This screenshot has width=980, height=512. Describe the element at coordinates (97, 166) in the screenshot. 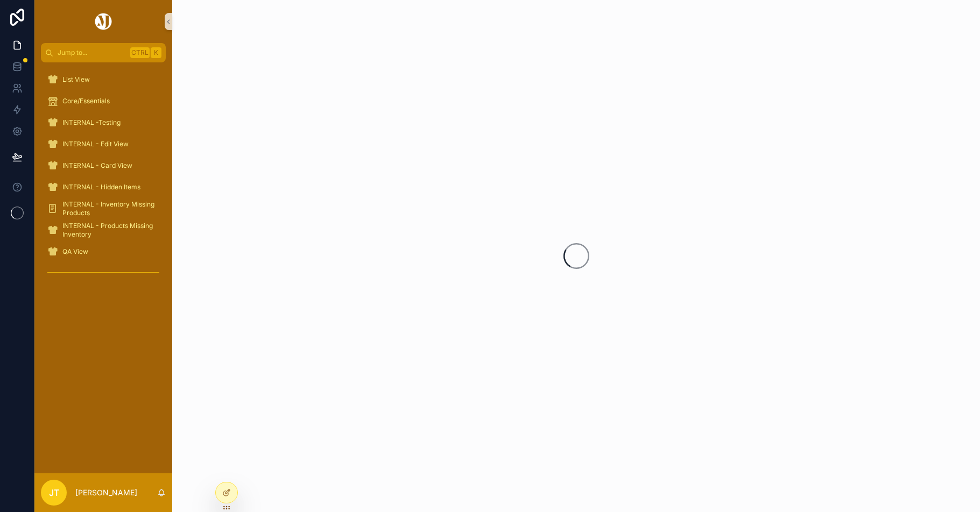

I see `span: INTERNAL - Card View` at that location.